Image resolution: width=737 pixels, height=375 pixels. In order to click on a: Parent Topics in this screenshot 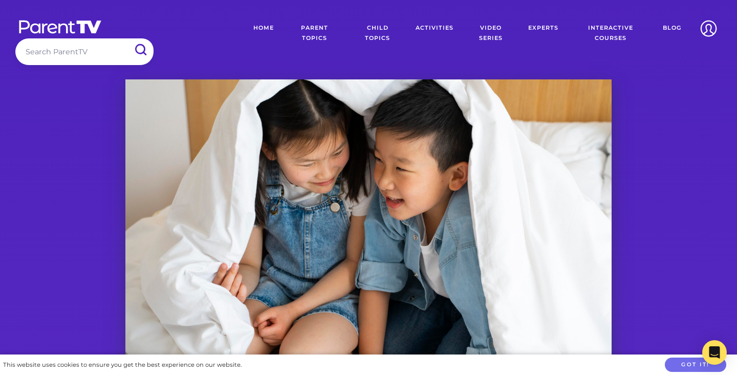, I will do `click(314, 33)`.